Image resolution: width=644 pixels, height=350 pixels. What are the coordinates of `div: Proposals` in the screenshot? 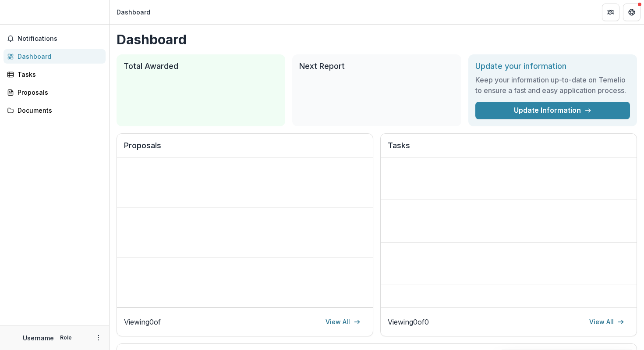 It's located at (58, 92).